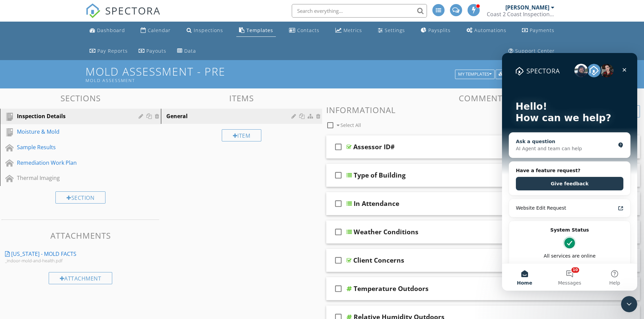 The width and height of the screenshot is (644, 319). What do you see at coordinates (92, 17) in the screenshot?
I see `img: Profile image for Support` at bounding box center [92, 17].